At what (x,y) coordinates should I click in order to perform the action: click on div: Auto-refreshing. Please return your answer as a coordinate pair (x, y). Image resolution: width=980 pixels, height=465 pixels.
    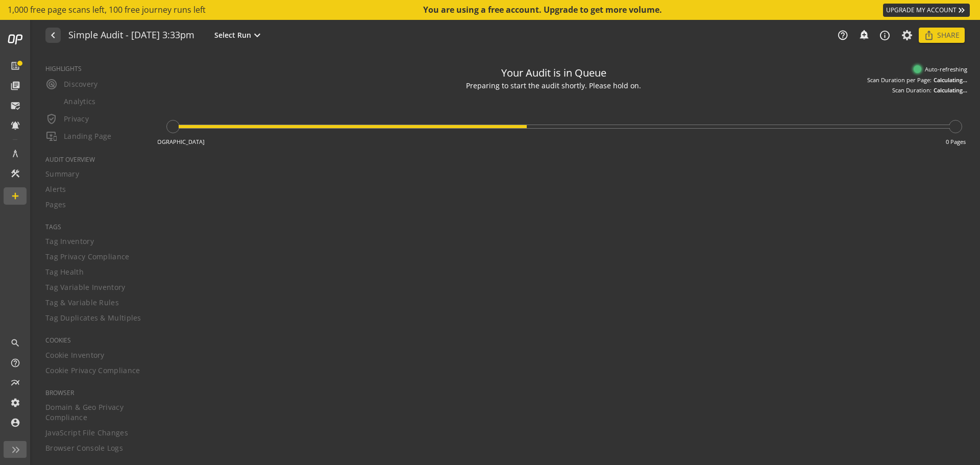
    Looking at the image, I should click on (940, 70).